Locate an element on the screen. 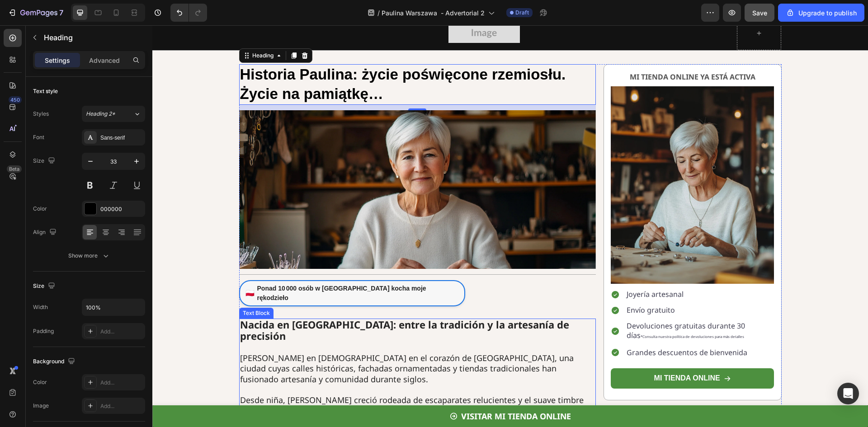 This screenshot has width=868, height=427. div: Styles is located at coordinates (41, 114).